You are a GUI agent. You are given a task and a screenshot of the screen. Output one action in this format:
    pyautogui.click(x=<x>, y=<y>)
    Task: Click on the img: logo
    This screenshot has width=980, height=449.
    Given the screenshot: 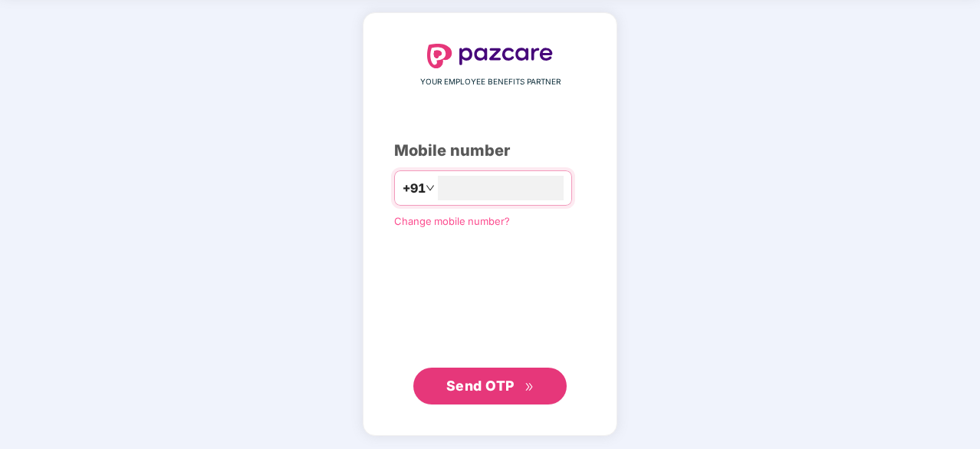 What is the action you would take?
    pyautogui.click(x=490, y=56)
    